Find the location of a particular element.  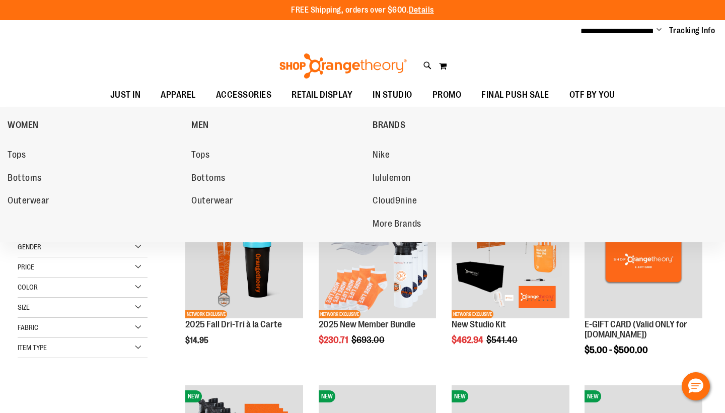

span: $14.95 is located at coordinates (197, 340).